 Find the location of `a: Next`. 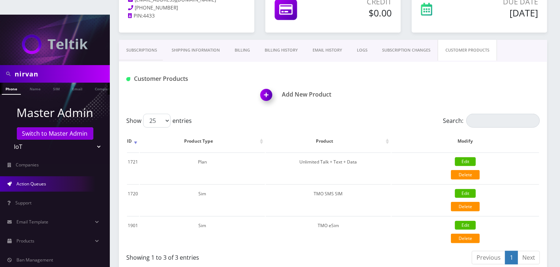

a: Next is located at coordinates (528, 258).